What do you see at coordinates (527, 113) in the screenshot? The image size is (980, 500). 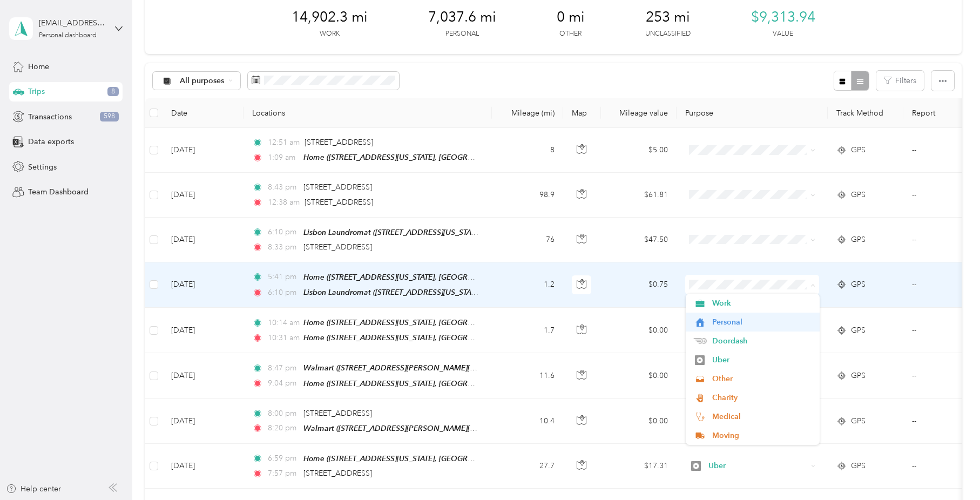 I see `th: Mileage (mi)` at bounding box center [527, 113].